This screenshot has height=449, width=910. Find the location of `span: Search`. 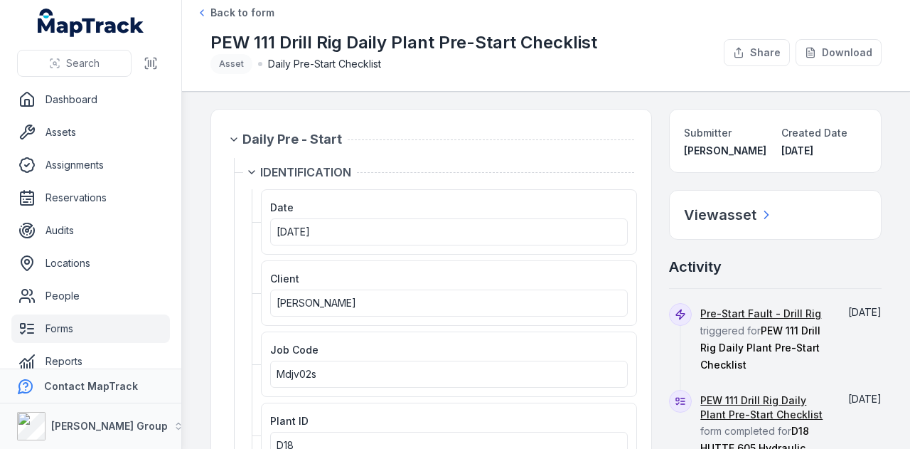

span: Search is located at coordinates (82, 63).